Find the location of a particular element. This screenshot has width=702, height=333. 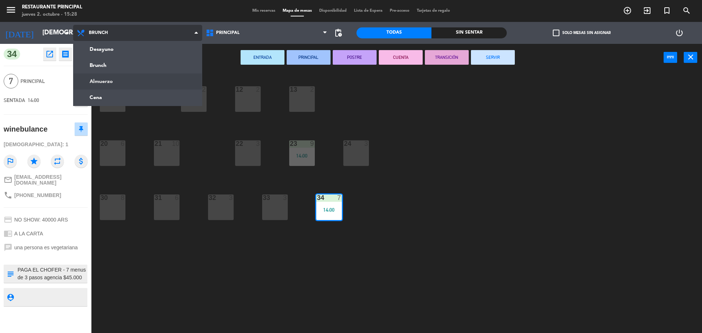

a: Desayuno is located at coordinates (137, 49).